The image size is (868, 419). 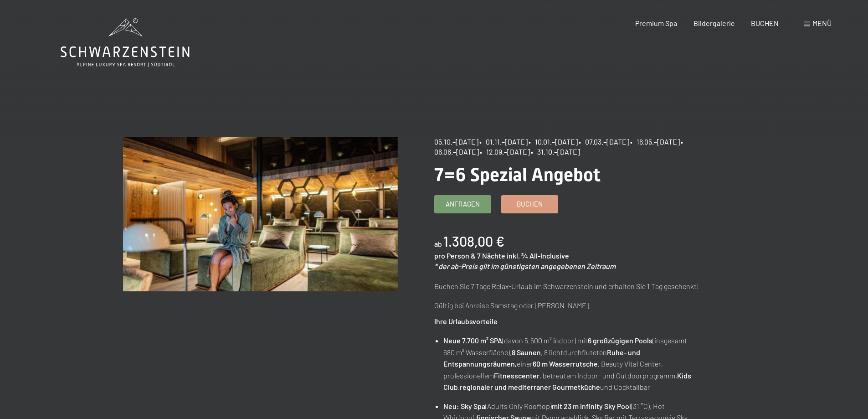 What do you see at coordinates (466, 321) in the screenshot?
I see `strong: Ihre Urlaubsvorteile` at bounding box center [466, 321].